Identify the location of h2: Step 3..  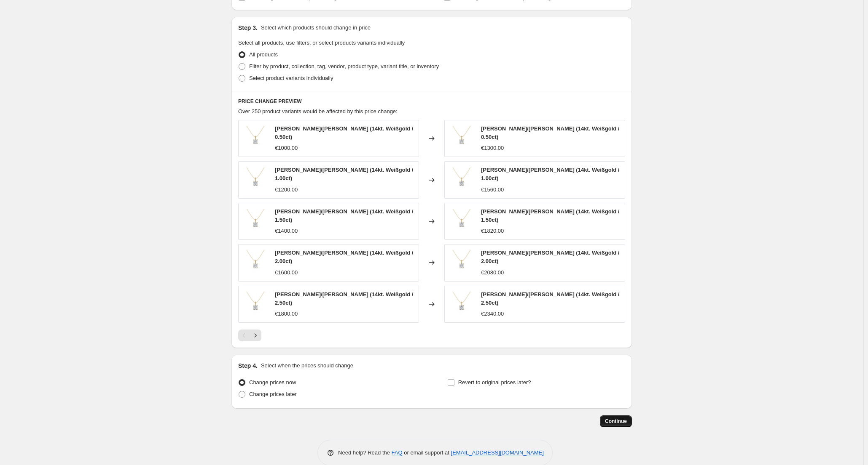
(248, 28).